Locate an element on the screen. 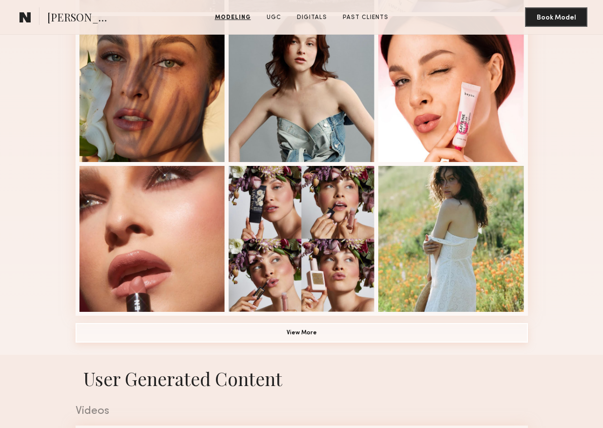 This screenshot has height=428, width=603. a: UGC is located at coordinates (274, 18).